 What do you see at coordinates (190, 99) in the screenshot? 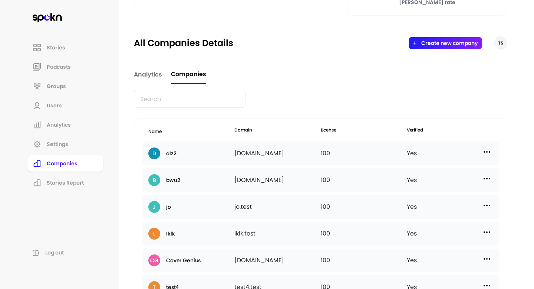
I see `input: Search` at bounding box center [190, 99].